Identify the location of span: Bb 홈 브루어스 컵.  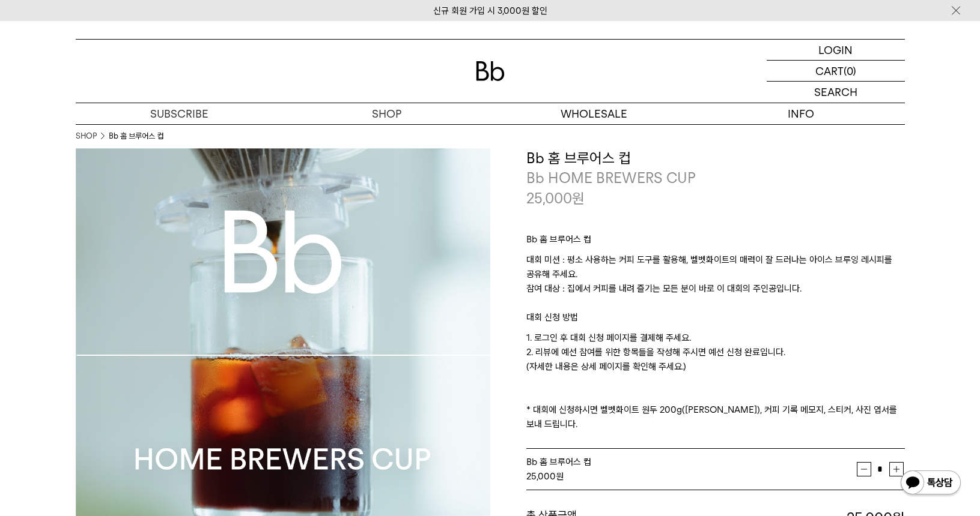
(559, 463).